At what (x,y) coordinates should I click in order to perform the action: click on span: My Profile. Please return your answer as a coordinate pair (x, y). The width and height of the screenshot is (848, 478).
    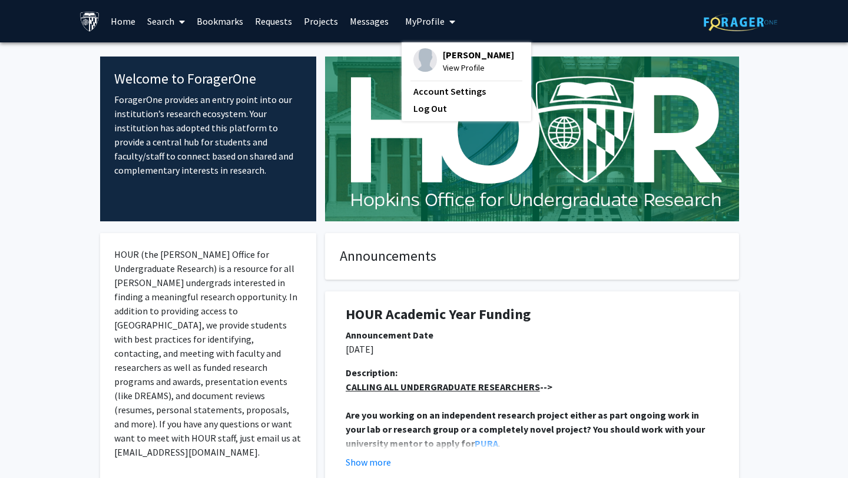
    Looking at the image, I should click on (425, 21).